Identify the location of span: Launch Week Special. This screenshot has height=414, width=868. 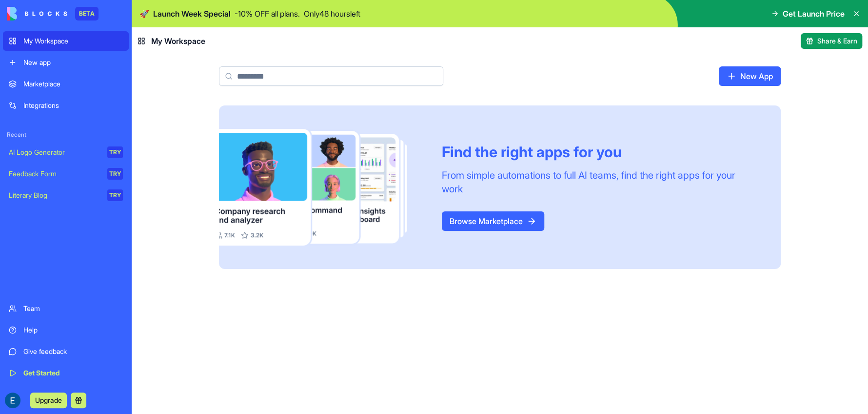
(192, 14).